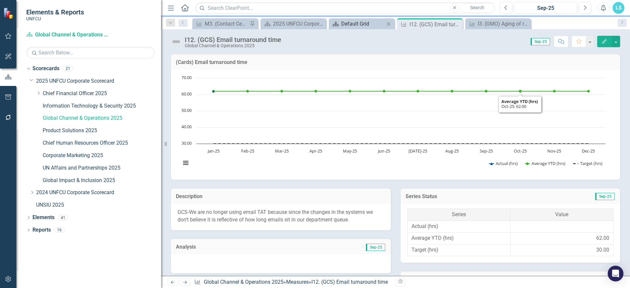 The height and width of the screenshot is (288, 630). Describe the element at coordinates (282, 151) in the screenshot. I see `text: Mar-25` at that location.